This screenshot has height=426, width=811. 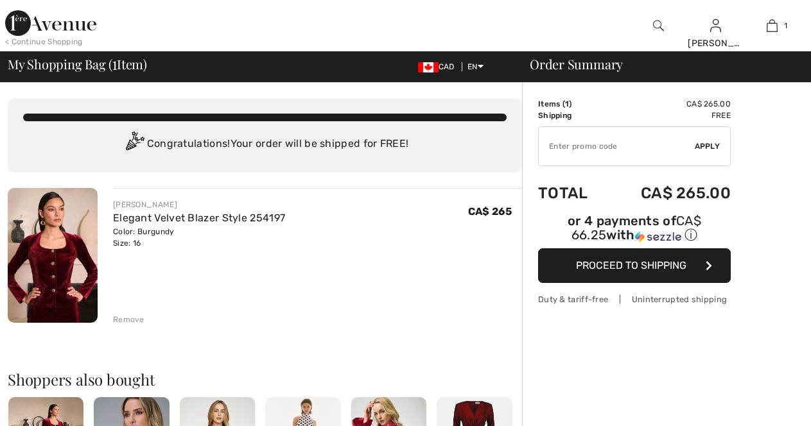 I want to click on span: Apply, so click(x=708, y=146).